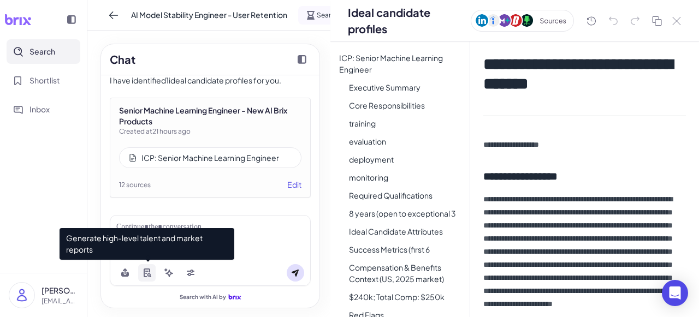 The height and width of the screenshot is (317, 699). Describe the element at coordinates (45, 80) in the screenshot. I see `span: Shortlist` at that location.